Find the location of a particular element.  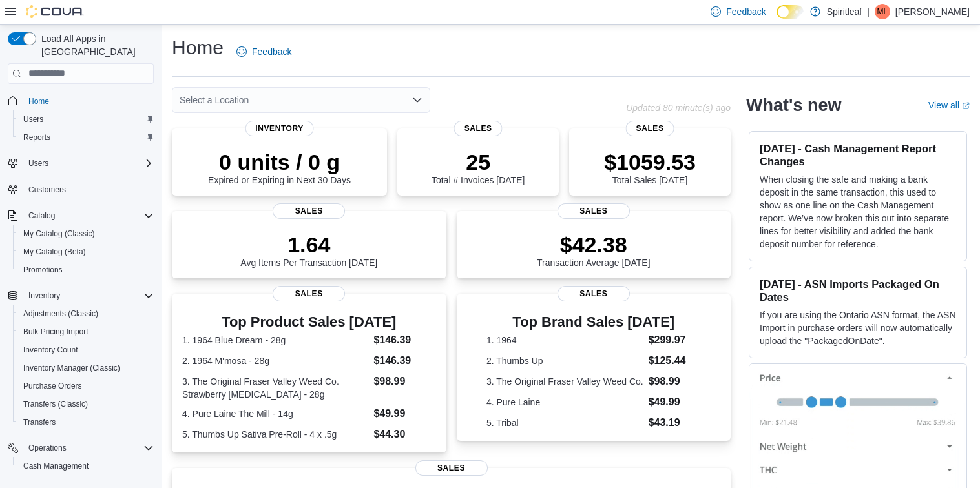

p: When closing the safe and making a bank deposit in the same transaction, this used to show as one... is located at coordinates (858, 212).